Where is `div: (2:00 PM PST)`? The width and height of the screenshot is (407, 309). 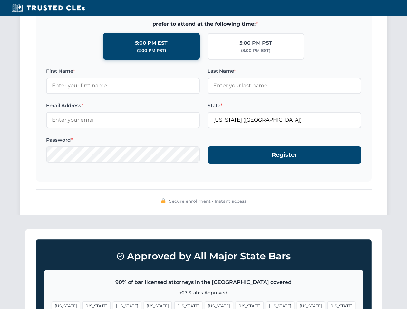 div: (2:00 PM PST) is located at coordinates (151, 51).